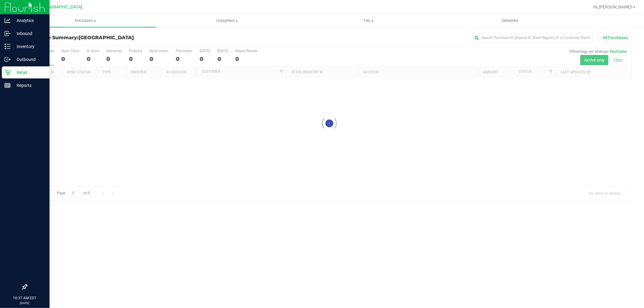 The image size is (644, 308). Describe the element at coordinates (7, 85) in the screenshot. I see `inline-svg: Reports` at that location.